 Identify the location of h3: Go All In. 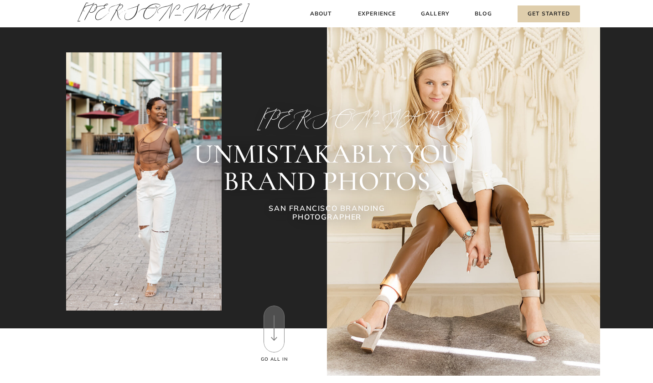
(274, 360).